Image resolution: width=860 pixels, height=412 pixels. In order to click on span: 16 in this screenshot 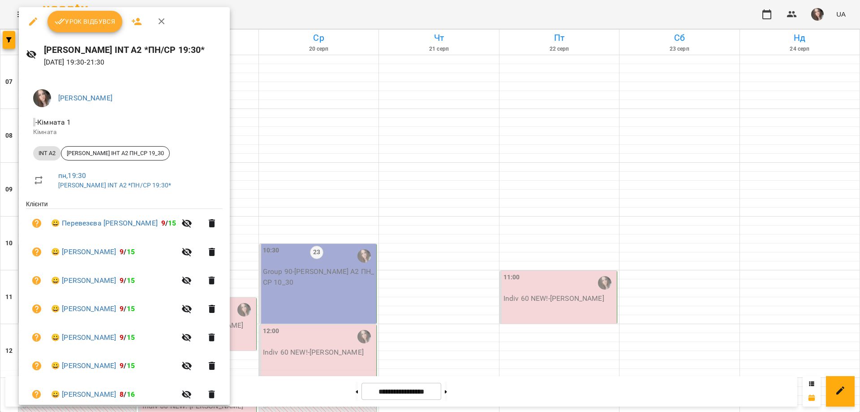, I will do `click(131, 394)`.